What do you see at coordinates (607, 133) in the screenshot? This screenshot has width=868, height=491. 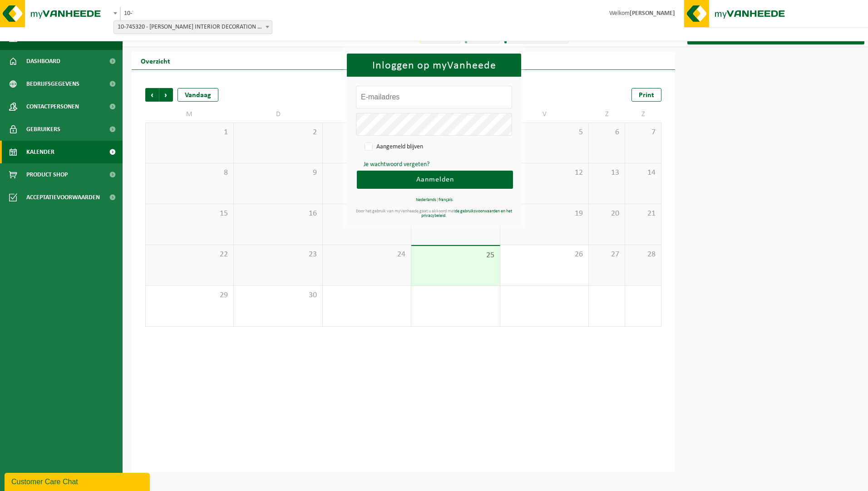 I see `span: 6` at bounding box center [607, 133].